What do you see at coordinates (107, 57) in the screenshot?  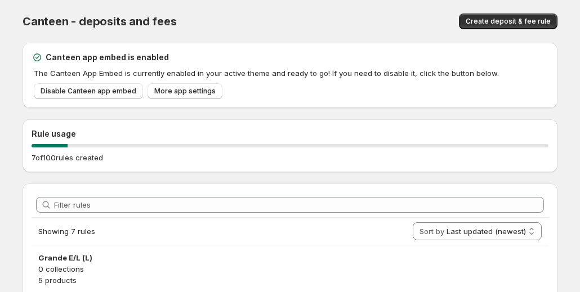 I see `h2: Canteen app embed is enabled` at bounding box center [107, 57].